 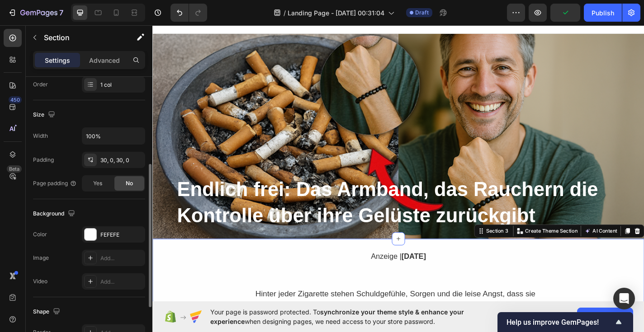 I want to click on p: Anzeige |, so click(x=271, y=257).